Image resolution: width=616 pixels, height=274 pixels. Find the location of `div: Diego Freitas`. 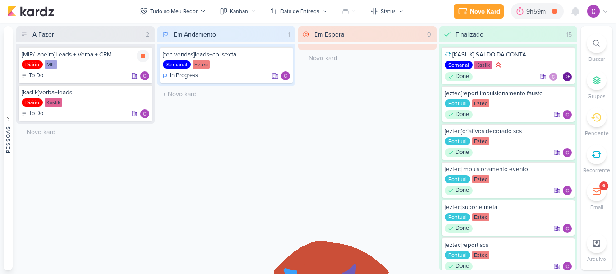

div: Diego Freitas is located at coordinates (568, 77).